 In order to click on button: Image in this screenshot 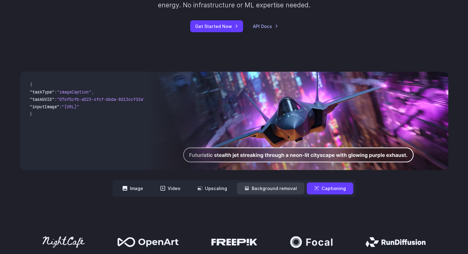, I will do `click(133, 188)`.